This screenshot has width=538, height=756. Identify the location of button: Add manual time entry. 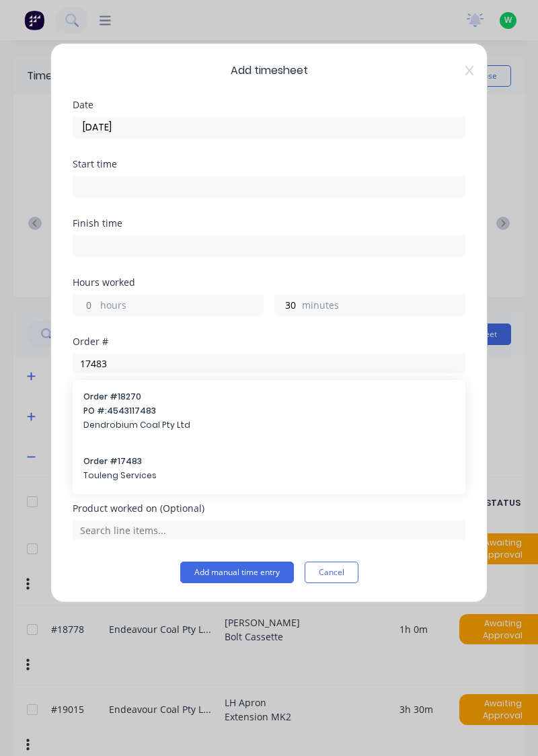
(236, 572).